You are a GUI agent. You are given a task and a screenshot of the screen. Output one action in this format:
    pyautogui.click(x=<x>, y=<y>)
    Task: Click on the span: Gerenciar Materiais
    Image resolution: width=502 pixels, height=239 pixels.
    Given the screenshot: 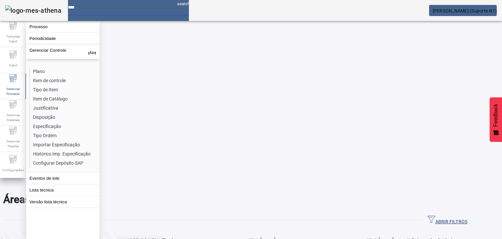 What is the action you would take?
    pyautogui.click(x=13, y=117)
    